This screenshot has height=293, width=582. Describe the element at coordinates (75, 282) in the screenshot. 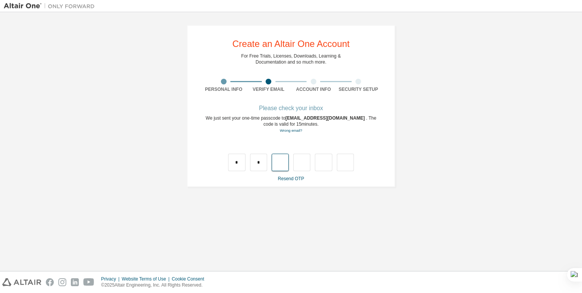

I see `img: linkedin.svg` at that location.